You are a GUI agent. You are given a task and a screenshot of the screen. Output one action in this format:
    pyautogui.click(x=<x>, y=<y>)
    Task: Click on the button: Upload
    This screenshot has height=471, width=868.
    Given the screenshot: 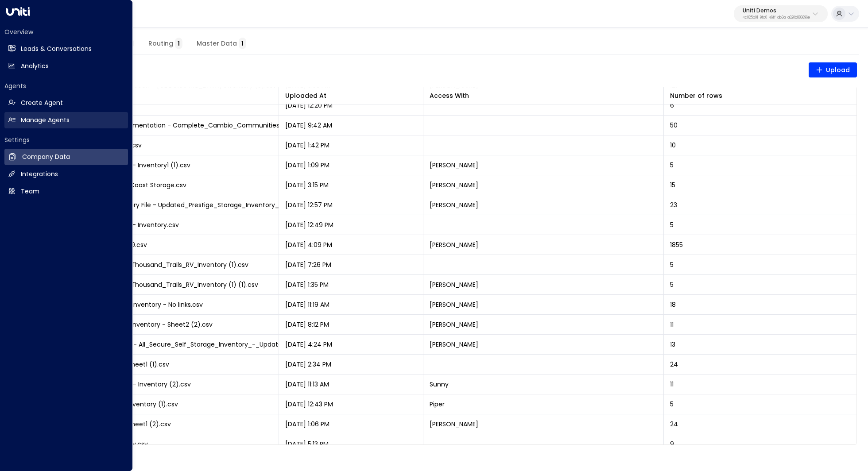 What is the action you would take?
    pyautogui.click(x=833, y=70)
    